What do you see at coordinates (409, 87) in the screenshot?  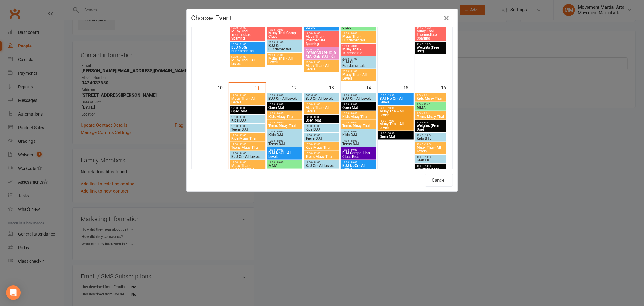 I see `div: 15` at bounding box center [409, 87].